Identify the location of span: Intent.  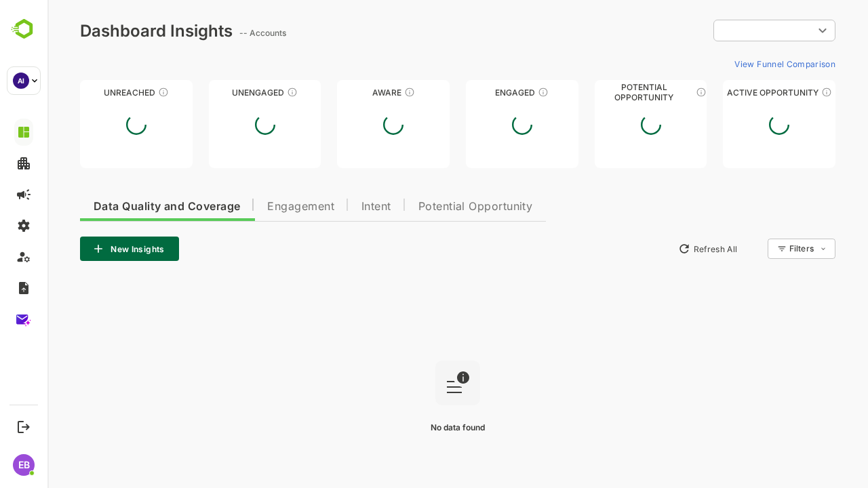
(329, 206).